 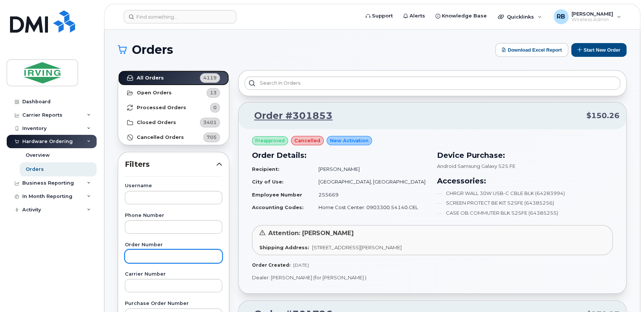 I want to click on strong: Shipping Address:, so click(x=284, y=247).